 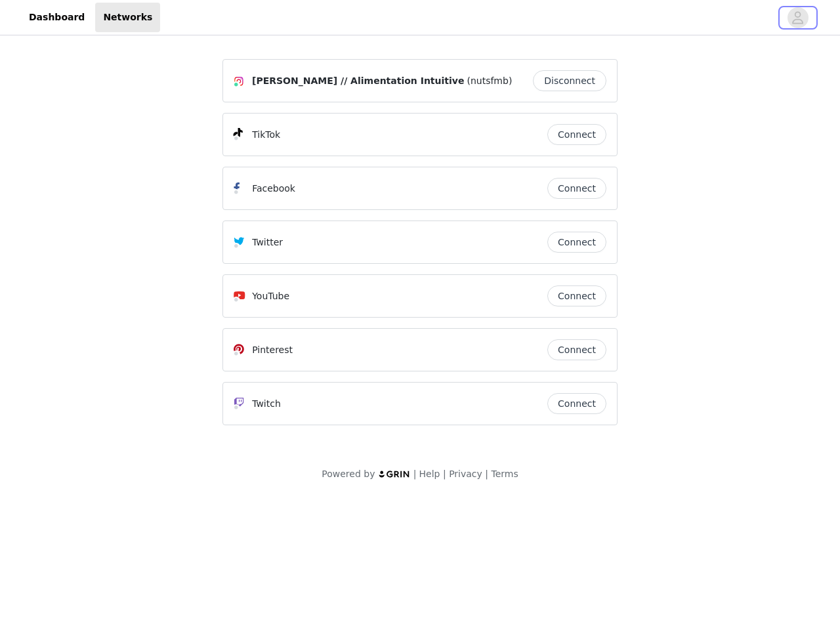 What do you see at coordinates (465, 473) in the screenshot?
I see `a: Privacy` at bounding box center [465, 473].